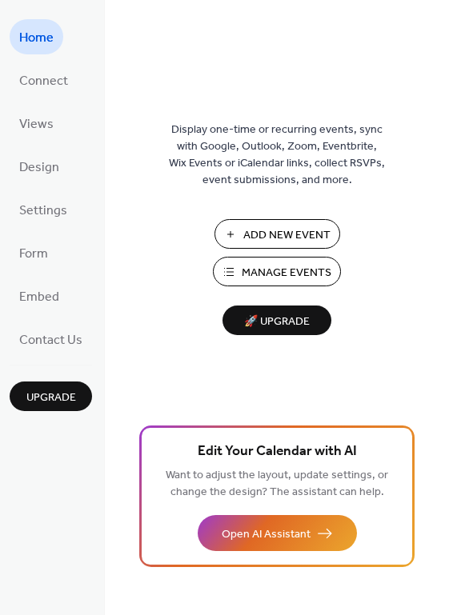 This screenshot has height=615, width=449. Describe the element at coordinates (34, 253) in the screenshot. I see `a: Form` at that location.